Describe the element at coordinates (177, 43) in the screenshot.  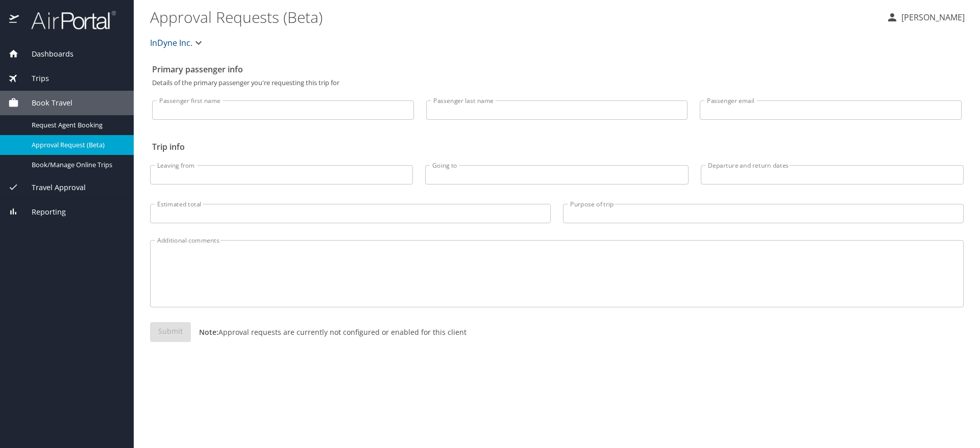
I see `button: InDyne Inc.` at that location.